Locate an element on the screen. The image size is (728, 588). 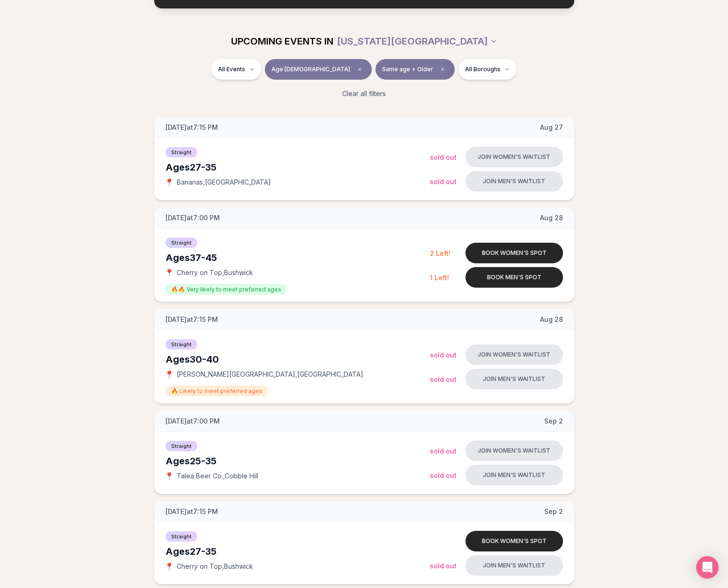
span: UPCOMING EVENTS IN is located at coordinates (282, 41).